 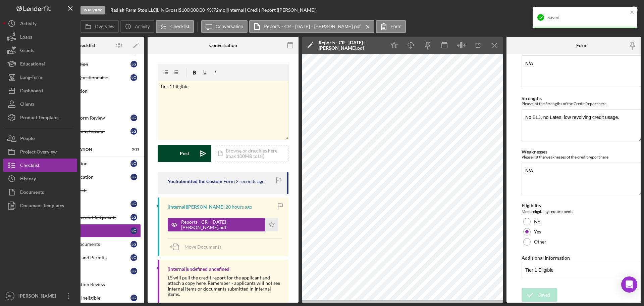 I want to click on div: Meets eligibility requirements, so click(x=582, y=212).